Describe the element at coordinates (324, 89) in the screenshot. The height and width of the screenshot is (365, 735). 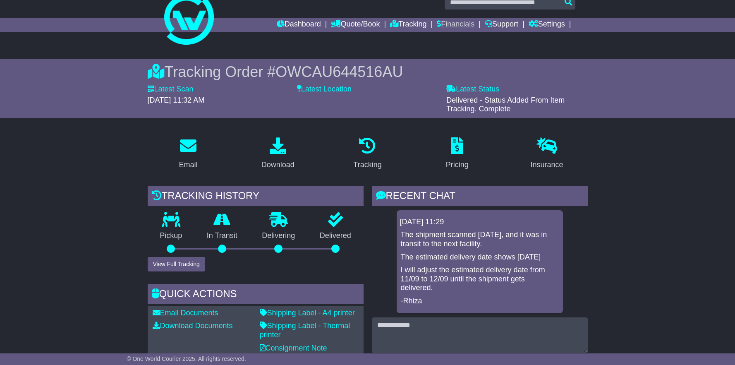
I see `label: Latest Location` at that location.